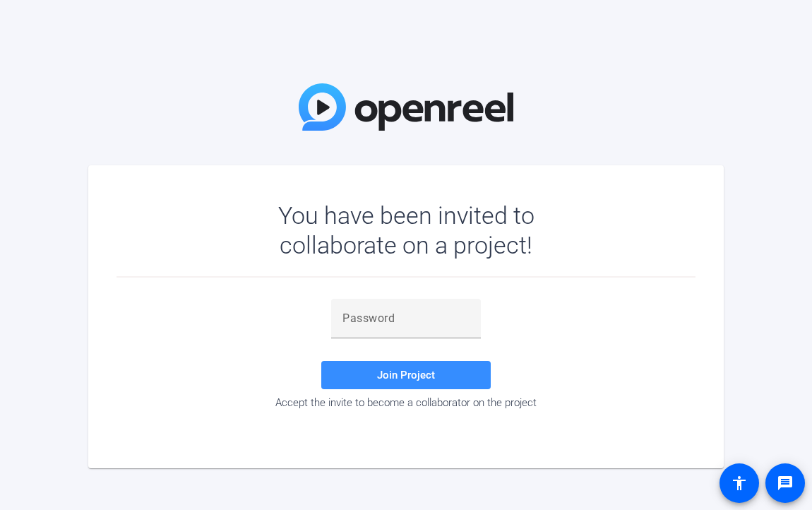  Describe the element at coordinates (406, 375) in the screenshot. I see `button: Join Project` at that location.